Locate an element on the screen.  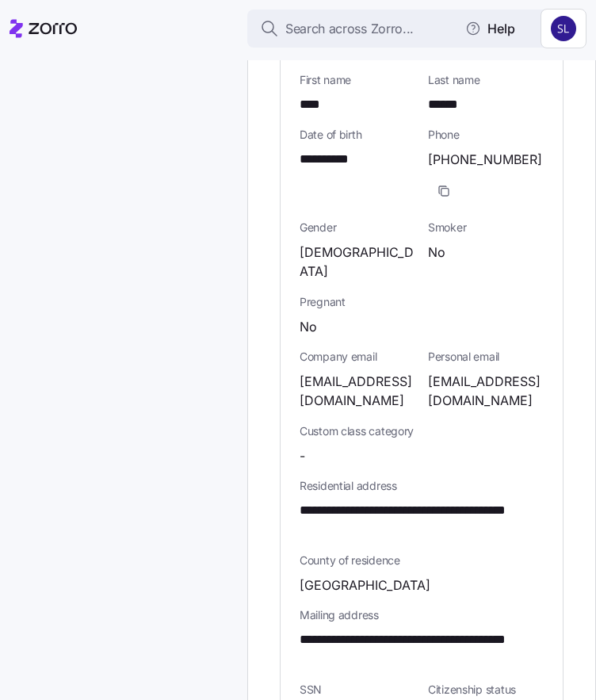
span: Residential address is located at coordinates (421, 486).